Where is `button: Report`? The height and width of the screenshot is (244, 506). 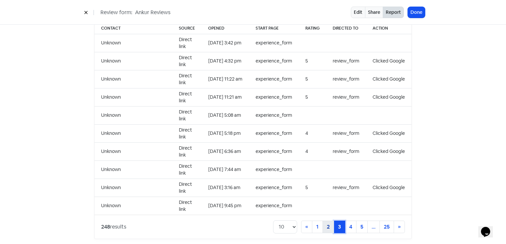 button: Report is located at coordinates (393, 12).